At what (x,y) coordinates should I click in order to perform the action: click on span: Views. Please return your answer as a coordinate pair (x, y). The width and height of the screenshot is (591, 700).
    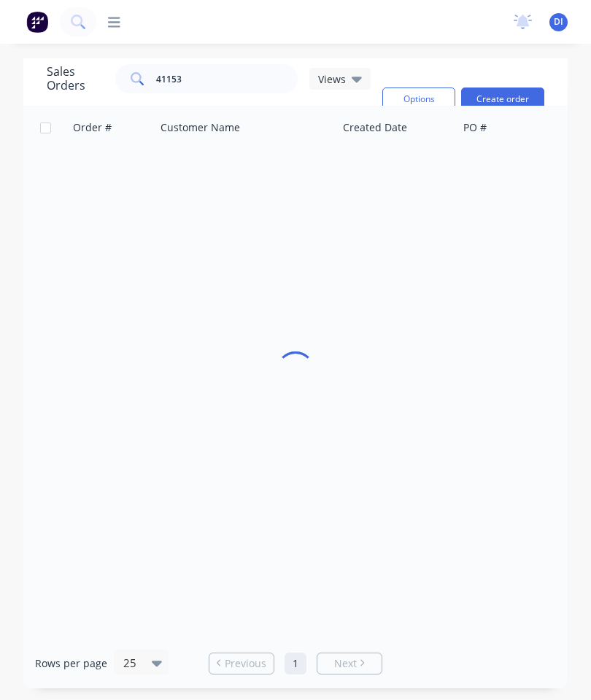
    Looking at the image, I should click on (332, 79).